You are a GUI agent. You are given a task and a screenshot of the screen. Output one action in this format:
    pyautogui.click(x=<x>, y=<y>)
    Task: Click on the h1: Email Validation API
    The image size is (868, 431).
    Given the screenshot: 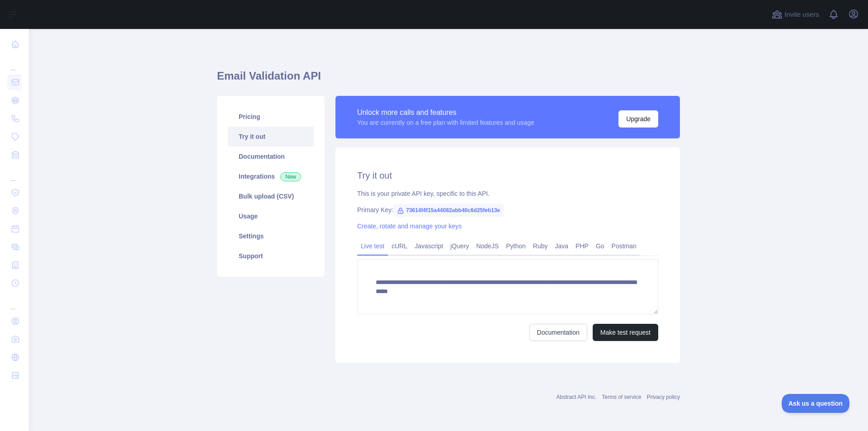 What is the action you would take?
    pyautogui.click(x=448, y=79)
    